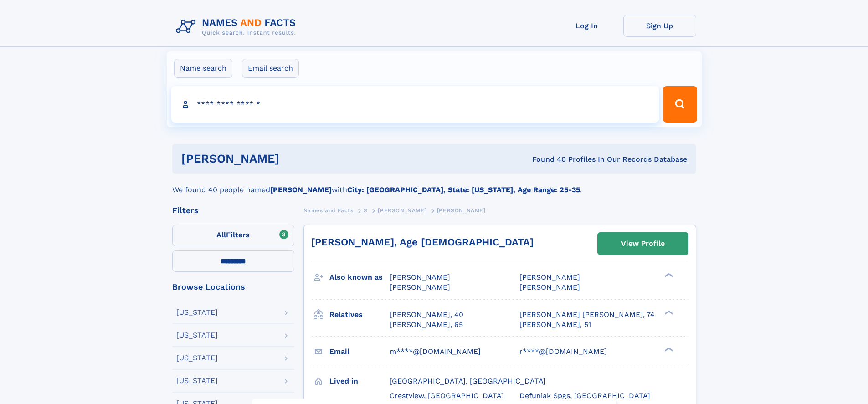  What do you see at coordinates (221, 235) in the screenshot?
I see `span: All` at bounding box center [221, 235].